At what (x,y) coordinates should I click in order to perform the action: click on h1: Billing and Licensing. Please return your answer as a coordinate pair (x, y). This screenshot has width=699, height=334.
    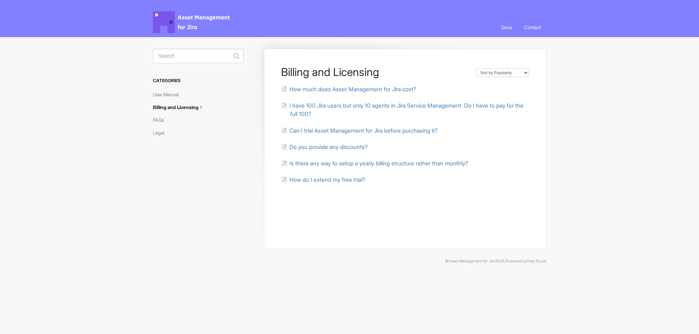
    Looking at the image, I should click on (375, 72).